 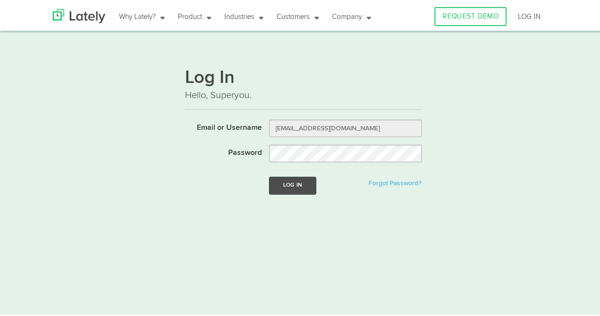 I want to click on img: Lately, so click(x=79, y=14).